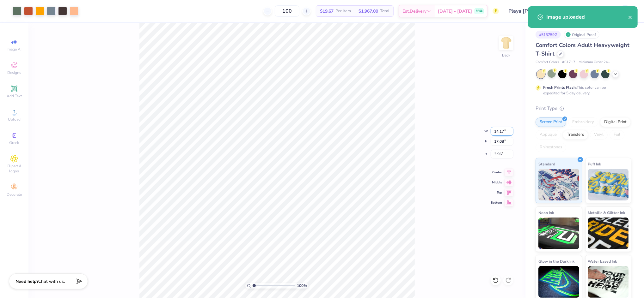 The height and width of the screenshot is (298, 644). I want to click on div: This color can be expedited for 5 day delivery., so click(582, 90).